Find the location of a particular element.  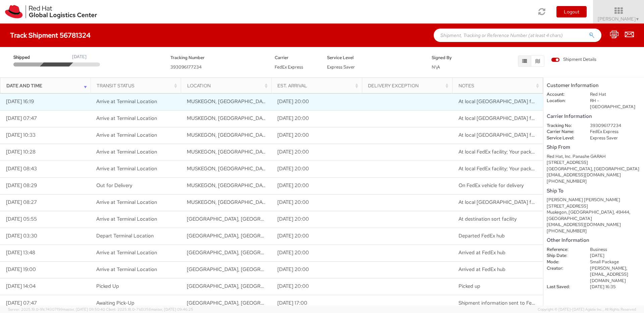

h5: Tracking Number is located at coordinates (218, 57).